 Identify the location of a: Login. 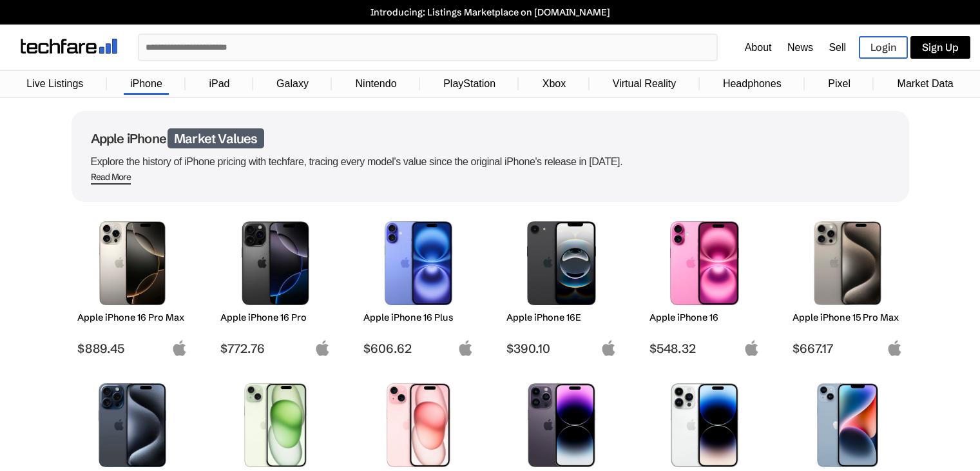
(884, 47).